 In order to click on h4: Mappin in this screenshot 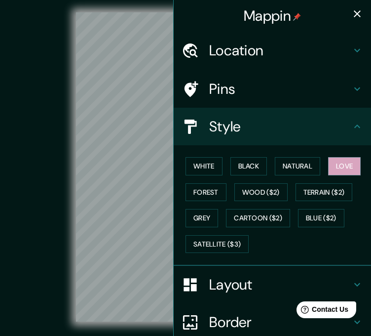, I will do `click(273, 16)`.